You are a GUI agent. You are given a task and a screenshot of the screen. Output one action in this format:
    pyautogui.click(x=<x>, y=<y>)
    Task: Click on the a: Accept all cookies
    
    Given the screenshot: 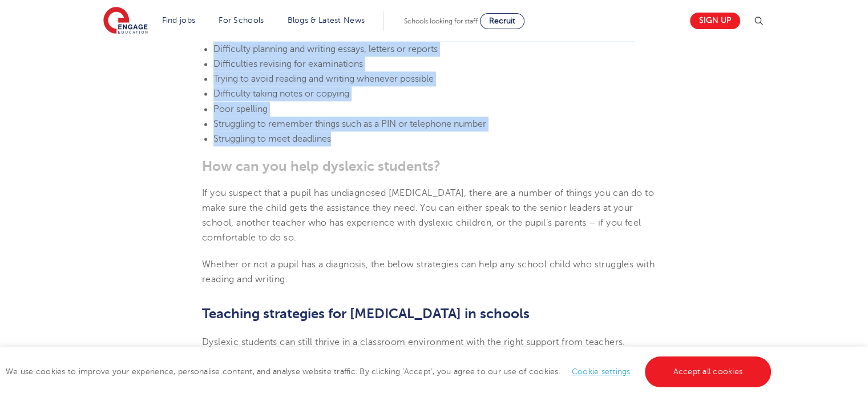 What is the action you would take?
    pyautogui.click(x=708, y=371)
    